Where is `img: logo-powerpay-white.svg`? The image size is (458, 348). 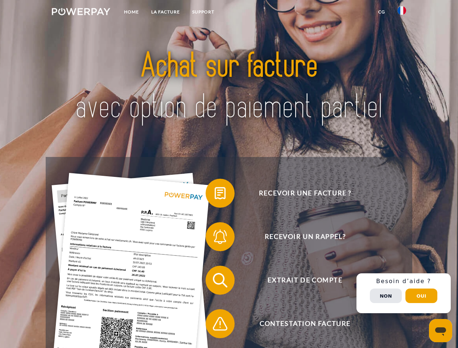
img: logo-powerpay-white.svg is located at coordinates (81, 12).